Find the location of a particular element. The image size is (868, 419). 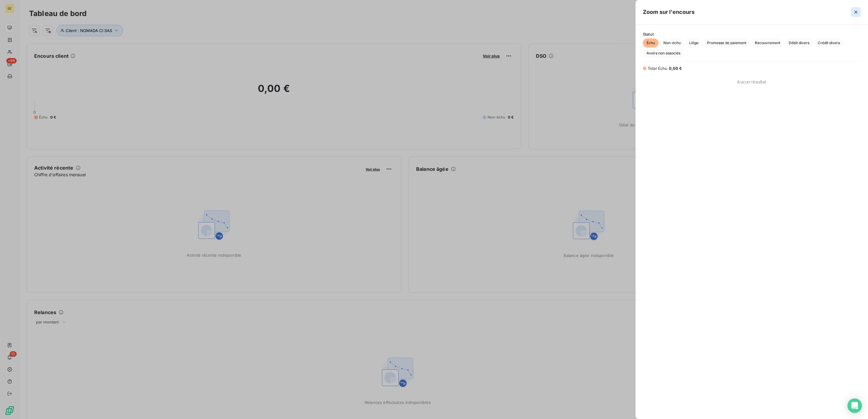

button: Échu is located at coordinates (651, 43).